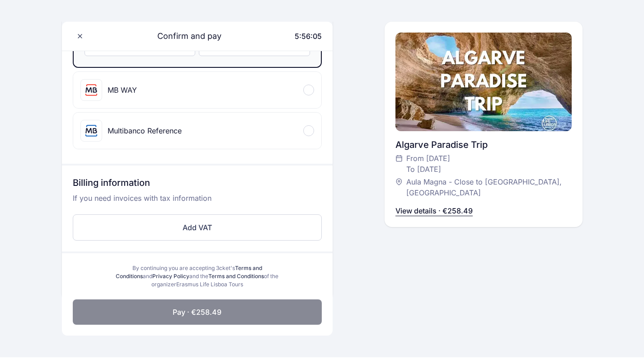 The width and height of the screenshot is (644, 360). Describe the element at coordinates (236, 276) in the screenshot. I see `a: Terms and Conditions` at that location.